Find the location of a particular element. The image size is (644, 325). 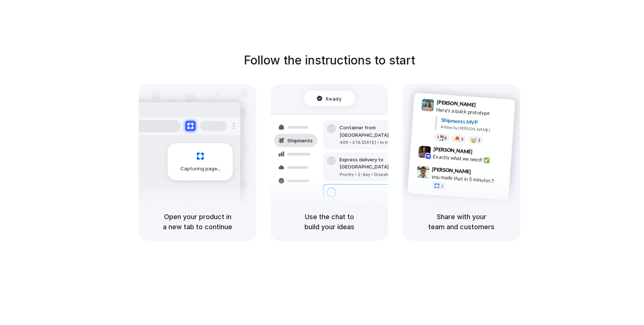

span: Capturing page is located at coordinates (201, 169).